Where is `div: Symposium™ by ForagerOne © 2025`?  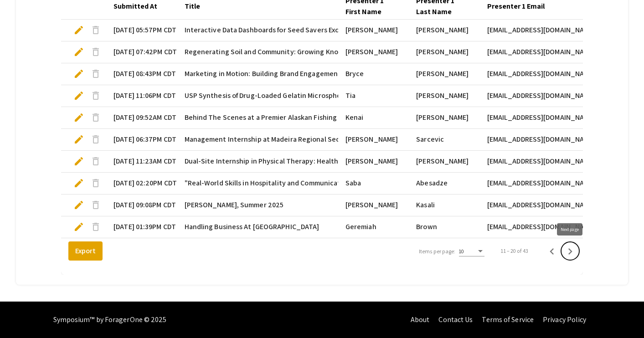 div: Symposium™ by ForagerOne © 2025 is located at coordinates (110, 320).